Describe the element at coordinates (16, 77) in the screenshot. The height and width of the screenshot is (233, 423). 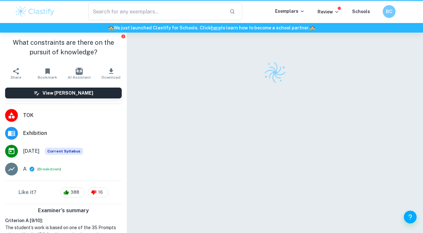
I see `span: Share` at that location.